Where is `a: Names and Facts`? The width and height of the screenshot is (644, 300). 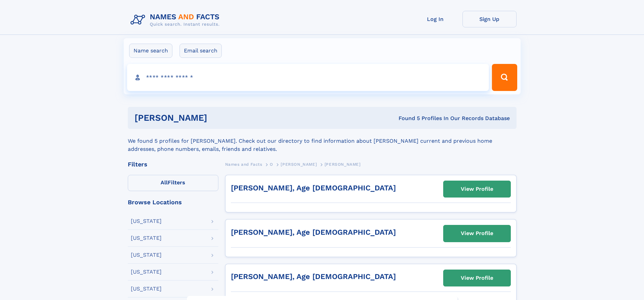 a: Names and Facts is located at coordinates (243, 164).